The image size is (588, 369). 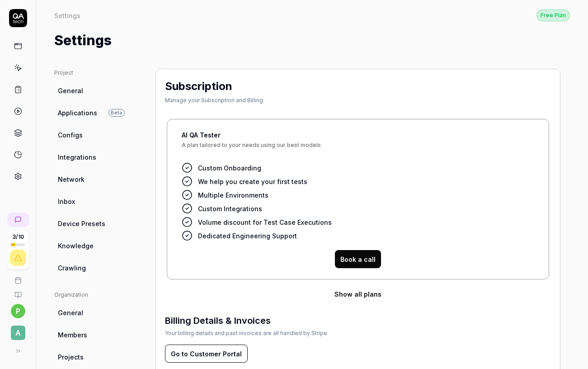 I want to click on a: Projects, so click(x=97, y=357).